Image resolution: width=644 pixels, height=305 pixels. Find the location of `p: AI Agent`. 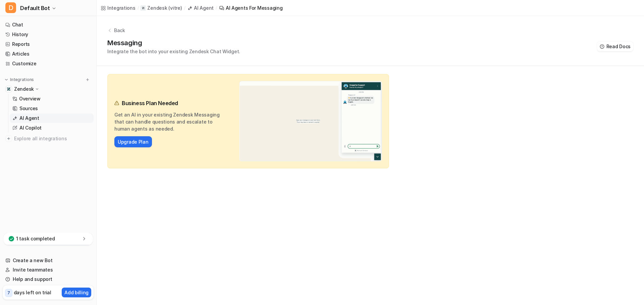

p: AI Agent is located at coordinates (29, 118).